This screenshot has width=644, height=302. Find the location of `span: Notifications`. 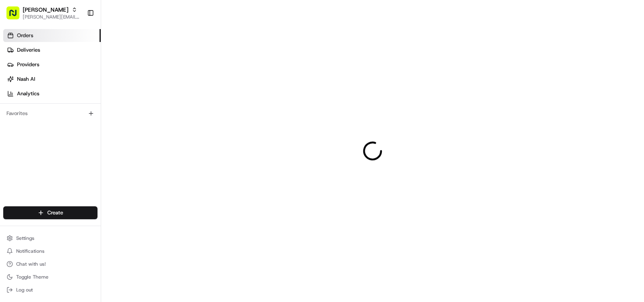

span: Notifications is located at coordinates (31, 252).